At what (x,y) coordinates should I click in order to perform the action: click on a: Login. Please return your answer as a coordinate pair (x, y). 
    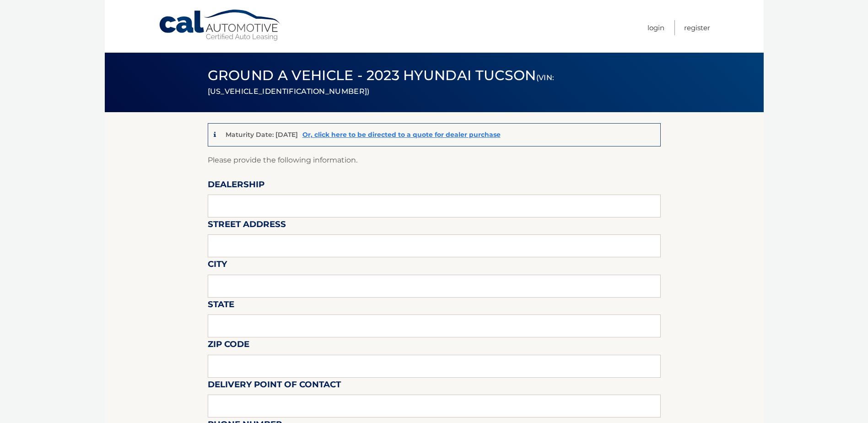
    Looking at the image, I should click on (656, 28).